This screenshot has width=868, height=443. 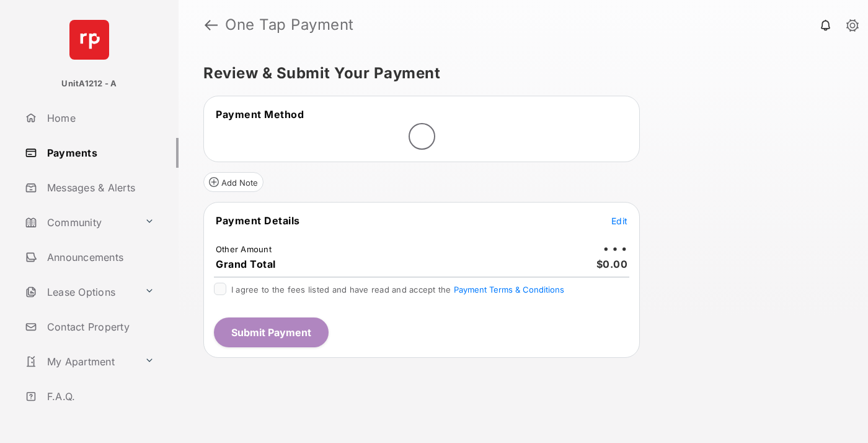 What do you see at coordinates (79, 292) in the screenshot?
I see `a: Lease Options` at bounding box center [79, 292].